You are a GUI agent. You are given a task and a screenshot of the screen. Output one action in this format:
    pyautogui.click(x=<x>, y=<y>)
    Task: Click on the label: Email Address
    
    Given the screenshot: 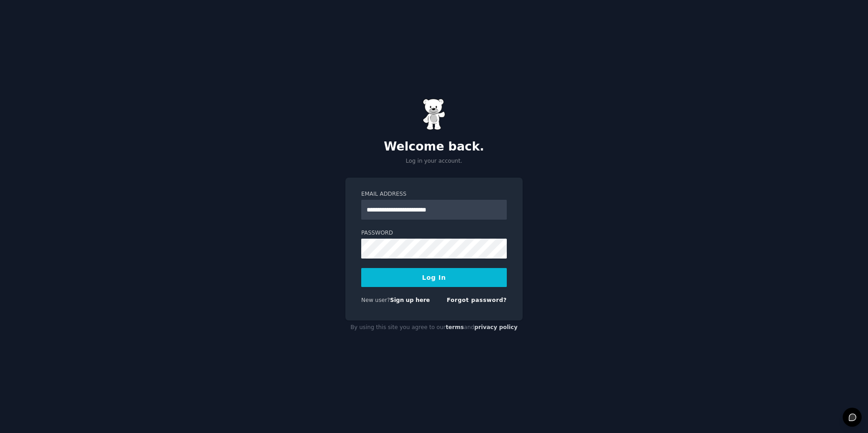 What is the action you would take?
    pyautogui.click(x=434, y=194)
    